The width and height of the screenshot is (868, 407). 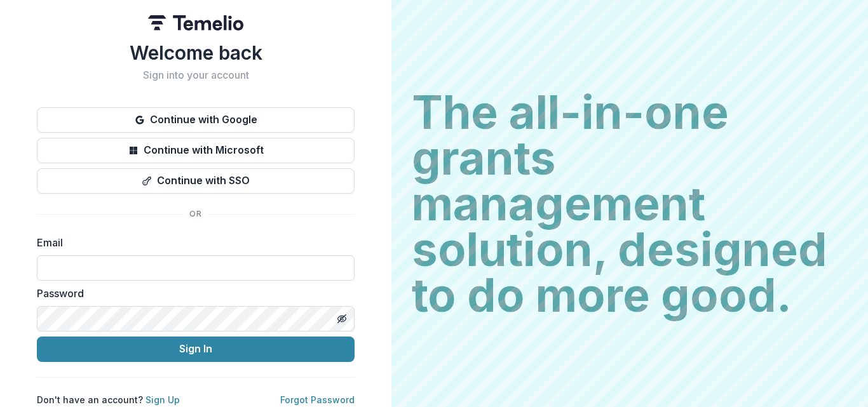 I want to click on button: Continue with Microsoft, so click(x=196, y=151).